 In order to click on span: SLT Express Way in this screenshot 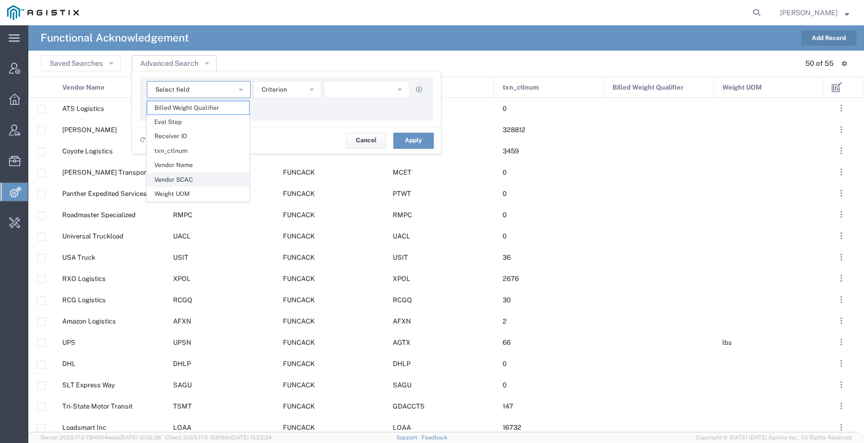, I will do `click(89, 385)`.